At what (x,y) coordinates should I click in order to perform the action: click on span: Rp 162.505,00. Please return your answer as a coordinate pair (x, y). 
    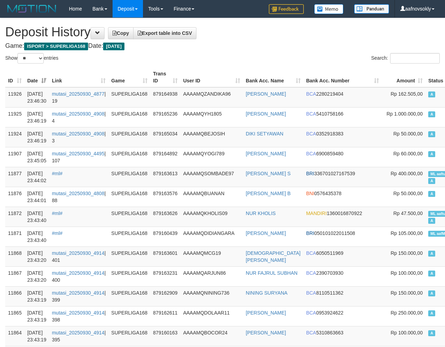
    Looking at the image, I should click on (406, 94).